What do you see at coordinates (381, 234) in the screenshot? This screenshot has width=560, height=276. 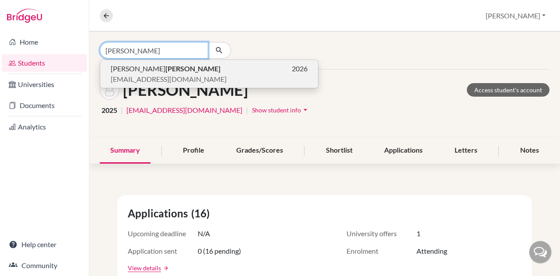 I see `span: University offers` at bounding box center [381, 234].